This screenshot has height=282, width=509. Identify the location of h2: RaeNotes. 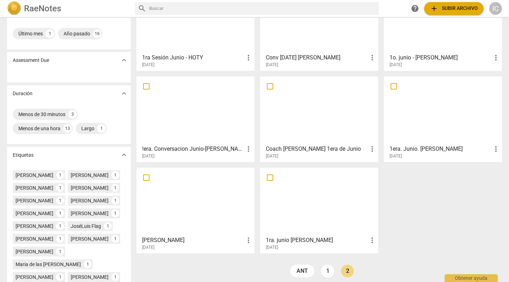
(42, 8).